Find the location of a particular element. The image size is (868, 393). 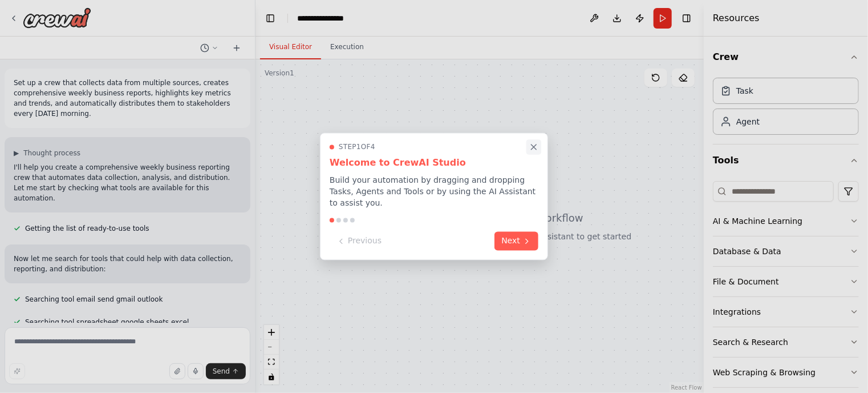

button: Next is located at coordinates (516, 241).